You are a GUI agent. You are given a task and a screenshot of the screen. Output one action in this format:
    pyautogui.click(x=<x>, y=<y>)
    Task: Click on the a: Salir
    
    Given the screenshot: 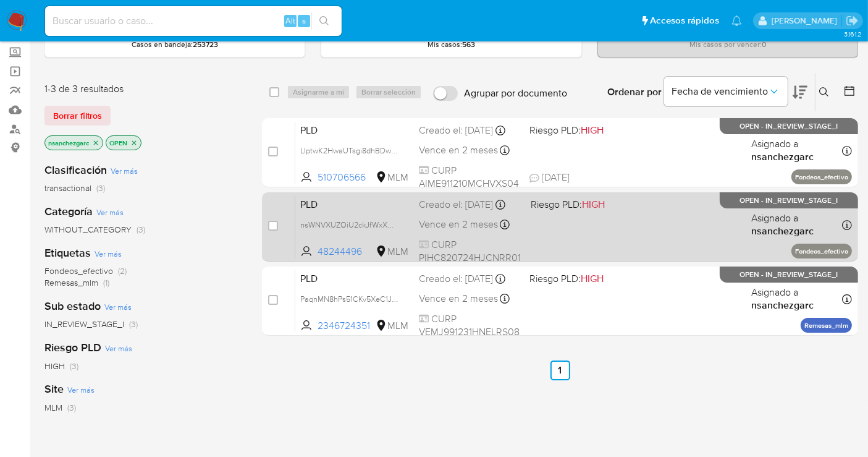 What is the action you would take?
    pyautogui.click(x=852, y=20)
    